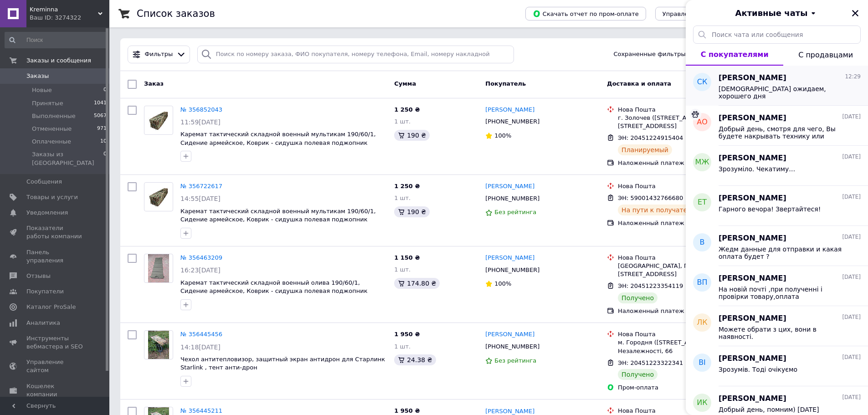 The width and height of the screenshot is (868, 415). What do you see at coordinates (777, 13) in the screenshot?
I see `button: Активные чаты` at bounding box center [777, 13].